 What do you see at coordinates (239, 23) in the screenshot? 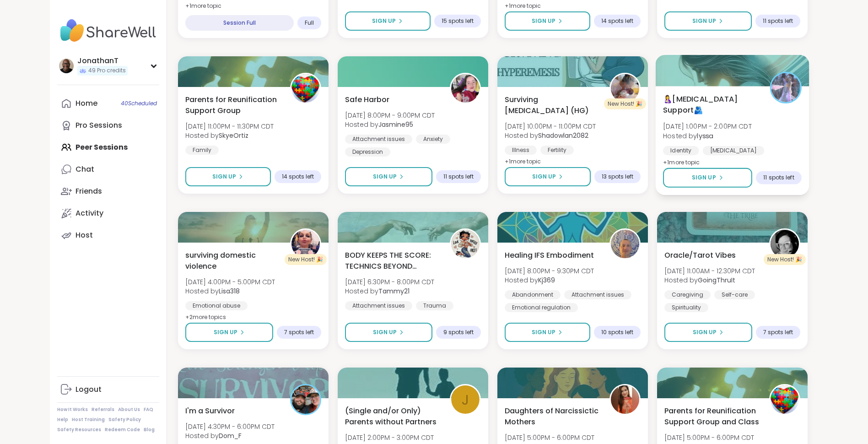
I see `div: Session Full` at bounding box center [239, 23].